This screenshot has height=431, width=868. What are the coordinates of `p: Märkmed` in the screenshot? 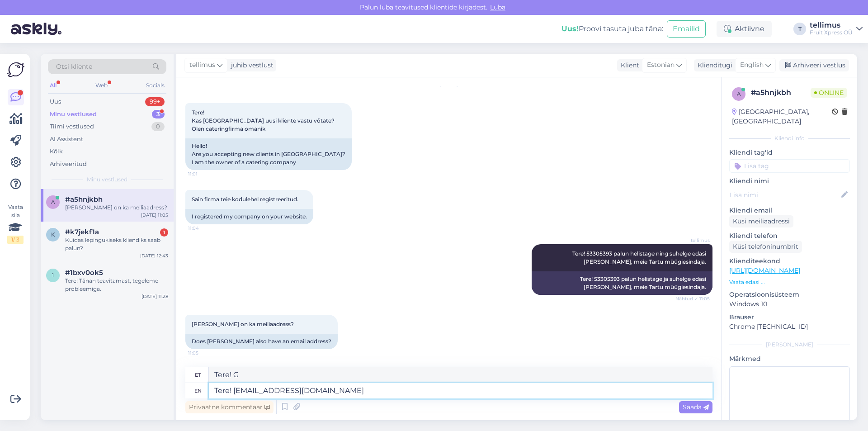 It's located at (790, 359).